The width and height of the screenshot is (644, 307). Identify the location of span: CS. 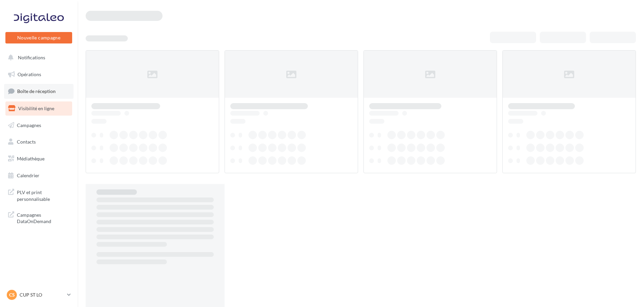
(12, 295).